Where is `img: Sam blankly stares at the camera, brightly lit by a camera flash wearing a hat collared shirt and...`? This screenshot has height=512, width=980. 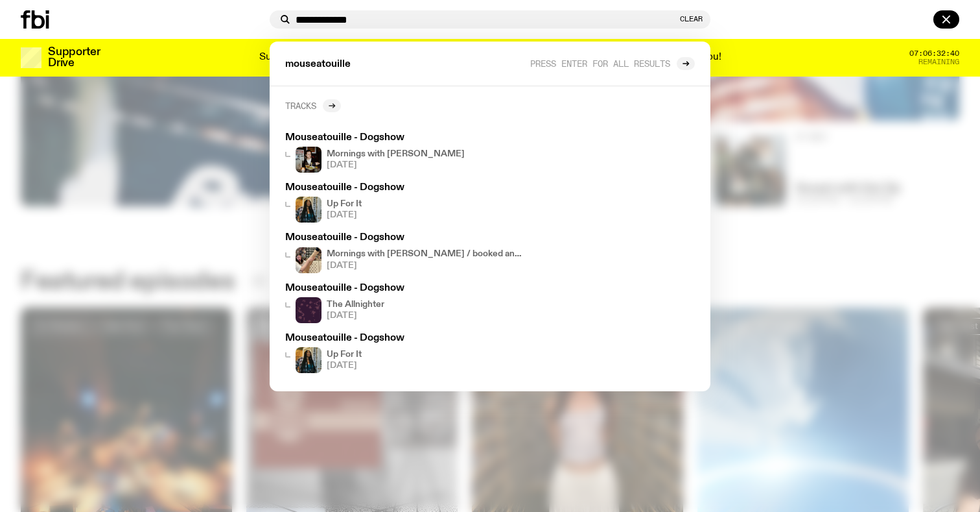
img: Sam blankly stares at the camera, brightly lit by a camera flash wearing a hat collared shirt and... is located at coordinates (308, 159).